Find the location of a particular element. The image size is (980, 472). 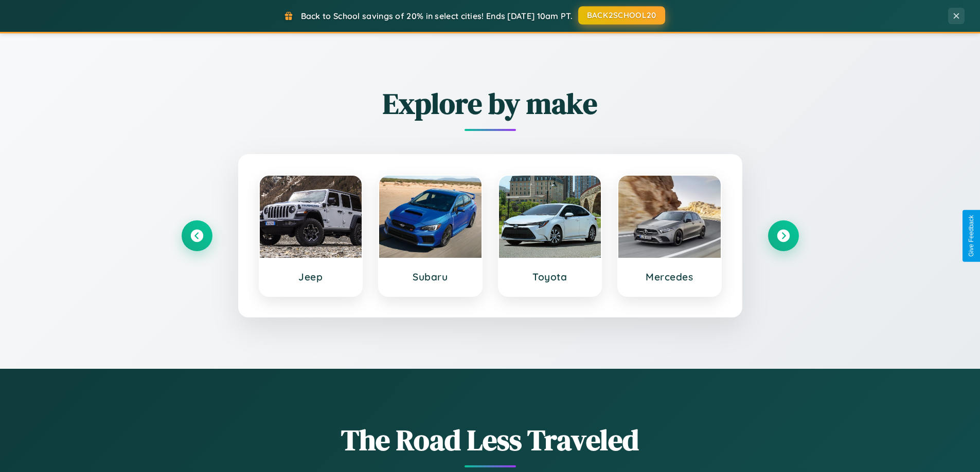

h1: The Road Less Traveled is located at coordinates (490, 440).